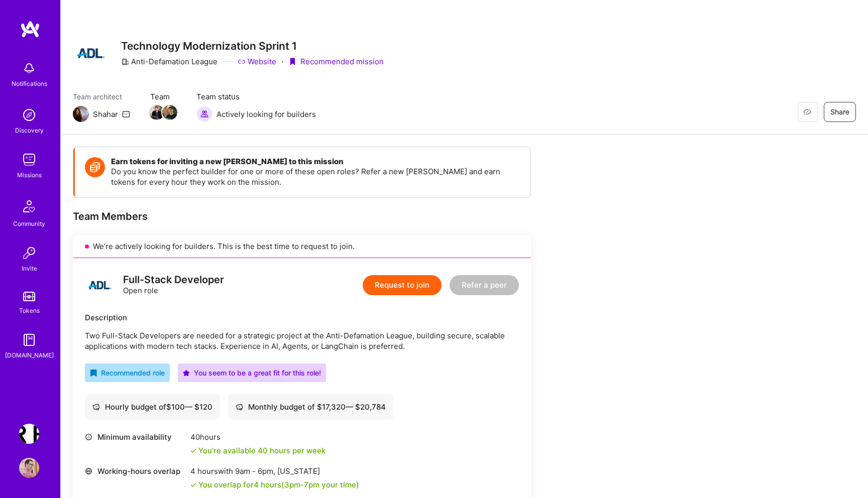  Describe the element at coordinates (29, 340) in the screenshot. I see `img: guide book` at that location.